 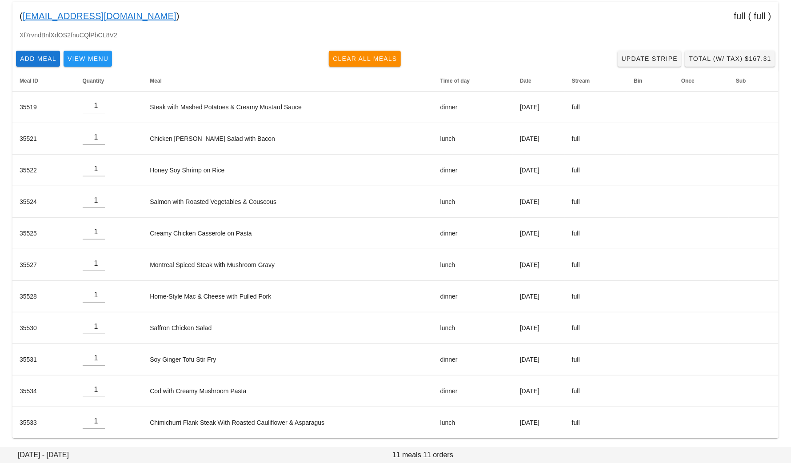 I want to click on span: Time of day, so click(x=455, y=81).